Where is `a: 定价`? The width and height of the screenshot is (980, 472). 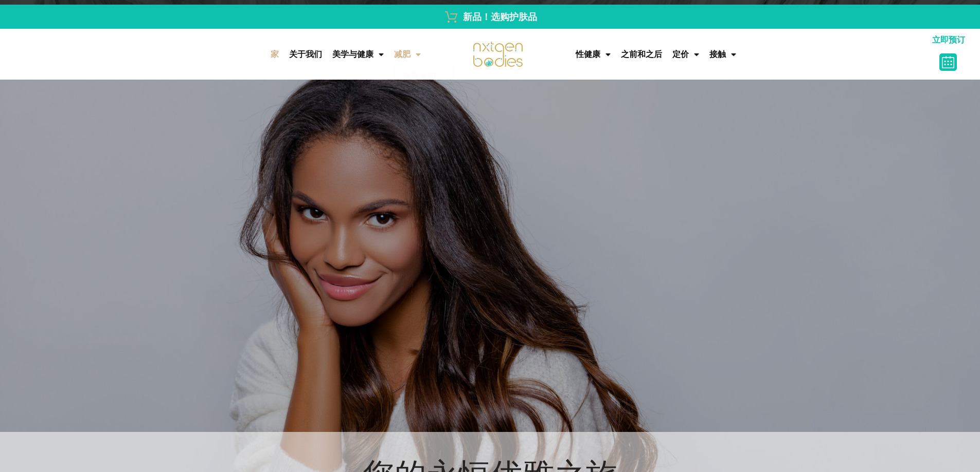 a: 定价 is located at coordinates (685, 55).